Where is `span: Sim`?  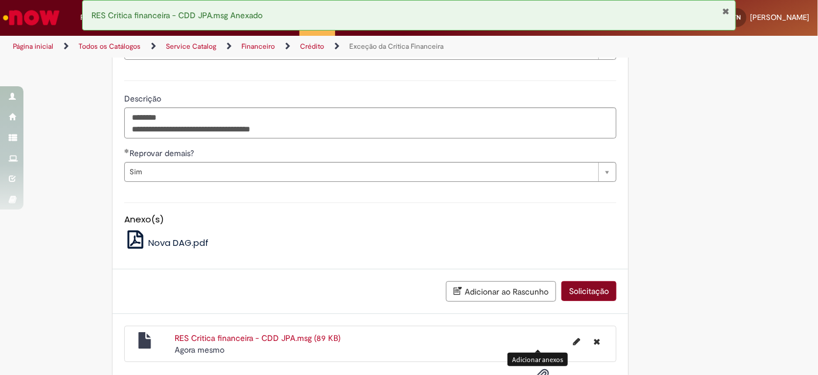
span: Sim is located at coordinates (361, 172).